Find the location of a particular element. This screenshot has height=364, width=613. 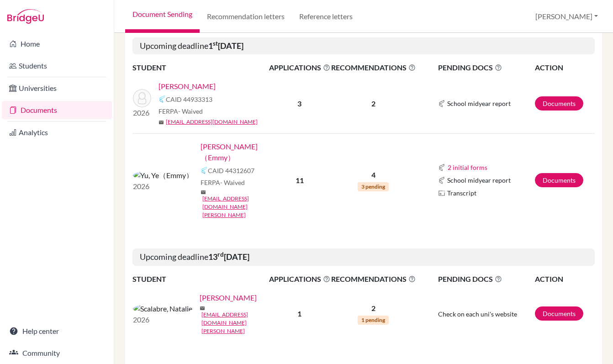

a: Community is located at coordinates (57, 353).